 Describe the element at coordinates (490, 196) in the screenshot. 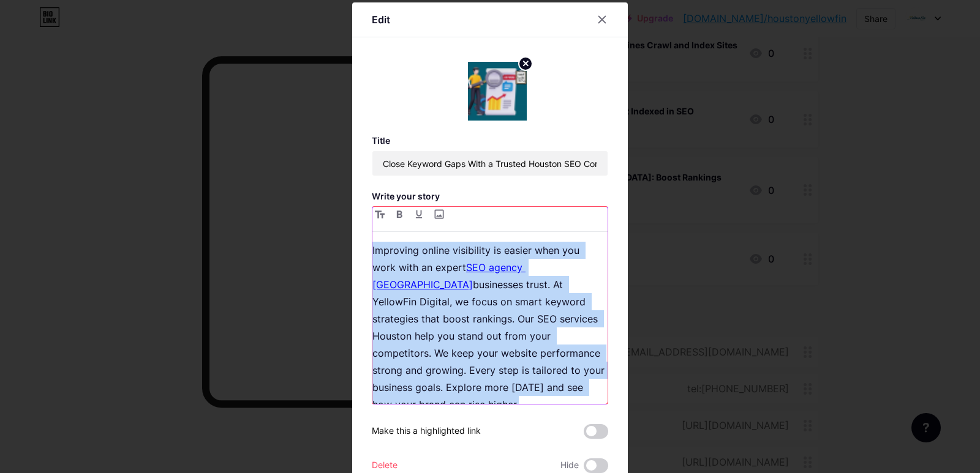

I see `h3: Write your story` at that location.